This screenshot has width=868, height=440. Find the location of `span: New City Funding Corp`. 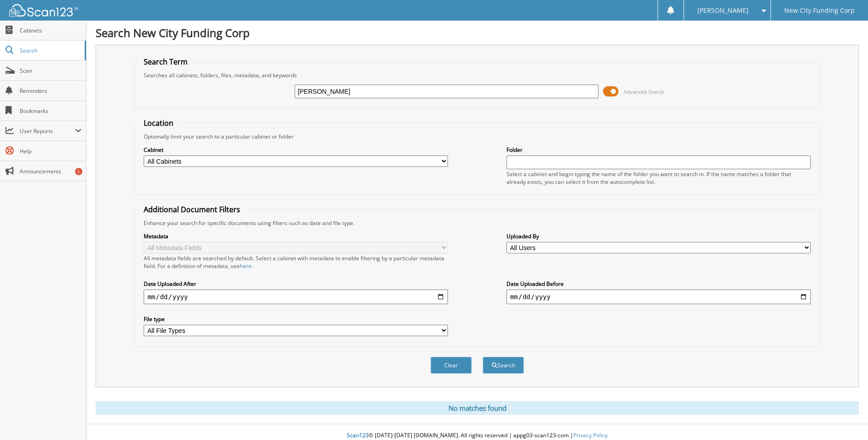

span: New City Funding Corp is located at coordinates (819, 10).